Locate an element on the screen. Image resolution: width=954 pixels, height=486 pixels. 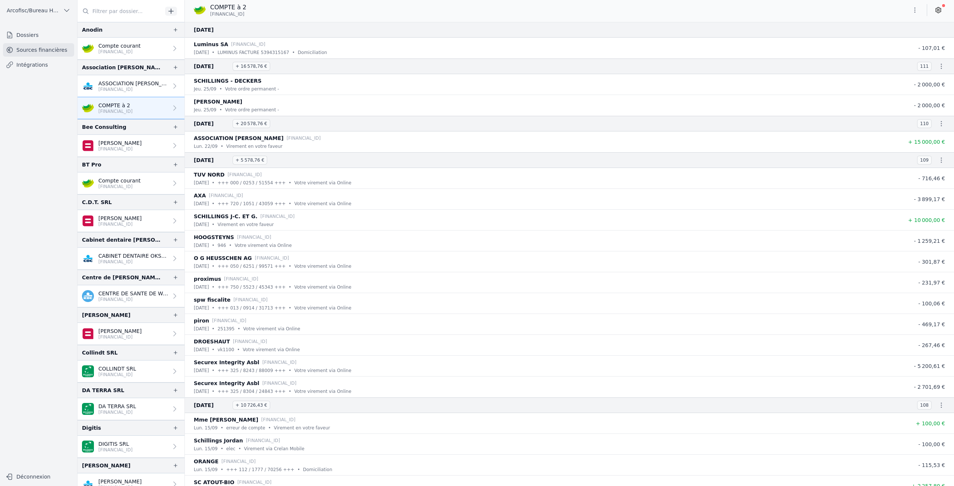
p: +++ 325 / 8243 / 88009 +++ is located at coordinates (251, 371).